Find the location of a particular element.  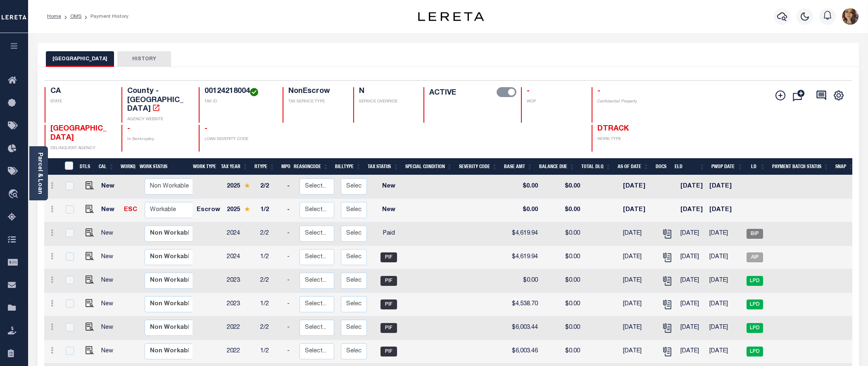

th: Work Type is located at coordinates (203, 167).